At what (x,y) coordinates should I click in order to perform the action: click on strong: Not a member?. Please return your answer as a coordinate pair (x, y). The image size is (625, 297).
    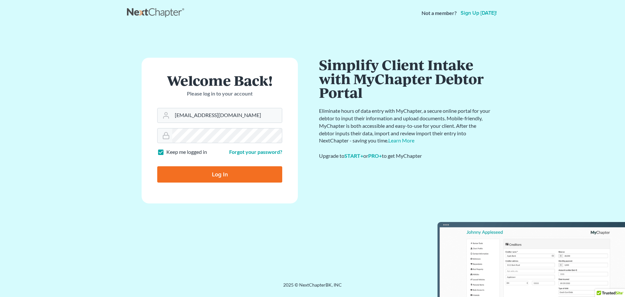
    Looking at the image, I should click on (439, 13).